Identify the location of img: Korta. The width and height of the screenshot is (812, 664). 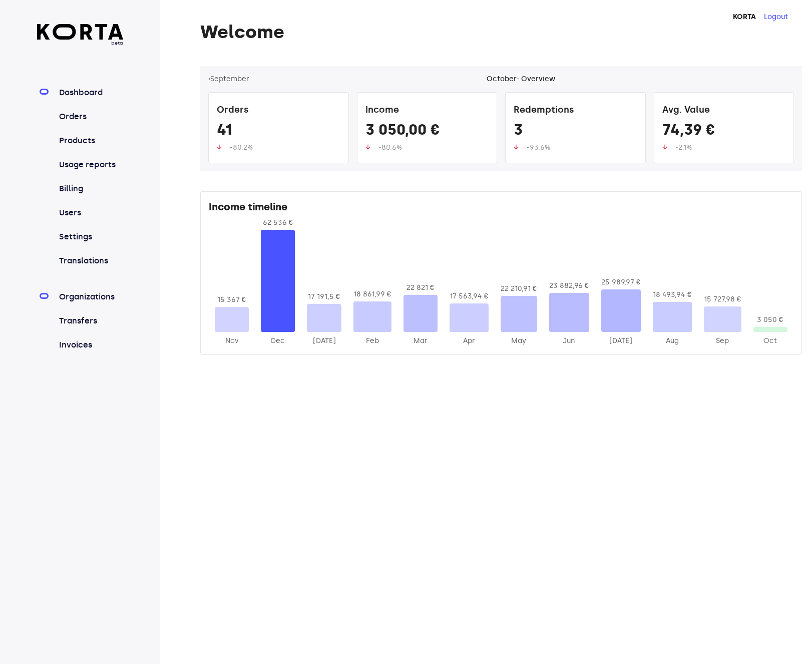
(80, 31).